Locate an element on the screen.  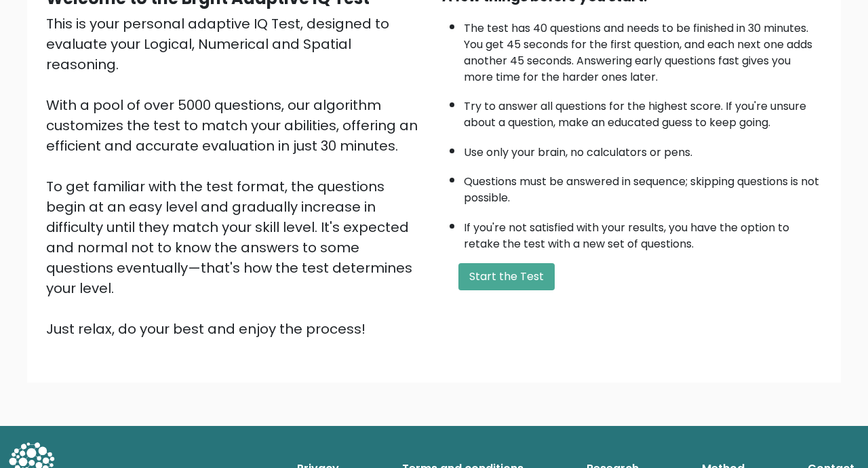
li: If you're not satisfied with your results, you have the option to retake the test with a new set ... is located at coordinates (643, 233).